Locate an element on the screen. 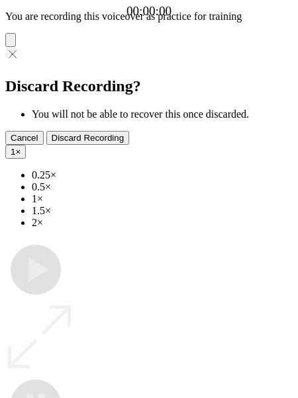 This screenshot has width=298, height=398. button: Discard Recording is located at coordinates (88, 138).